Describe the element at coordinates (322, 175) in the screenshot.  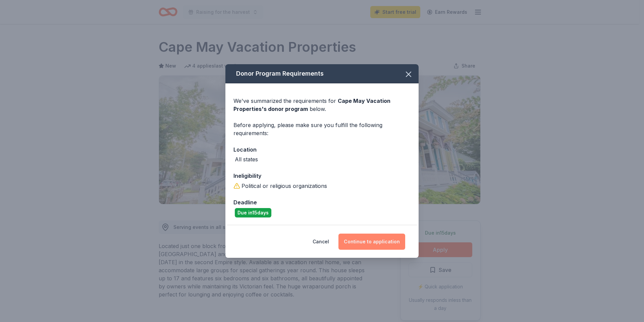
I see `div: Ineligibility` at that location.